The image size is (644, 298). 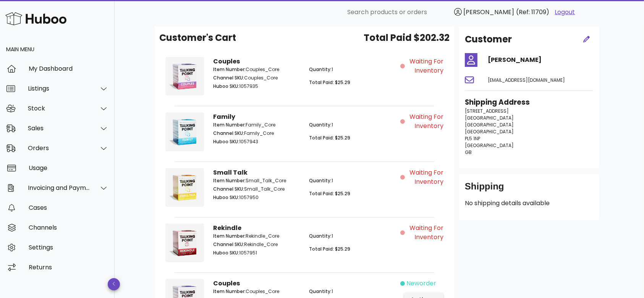 I want to click on span: PL5 1NP, so click(x=472, y=138).